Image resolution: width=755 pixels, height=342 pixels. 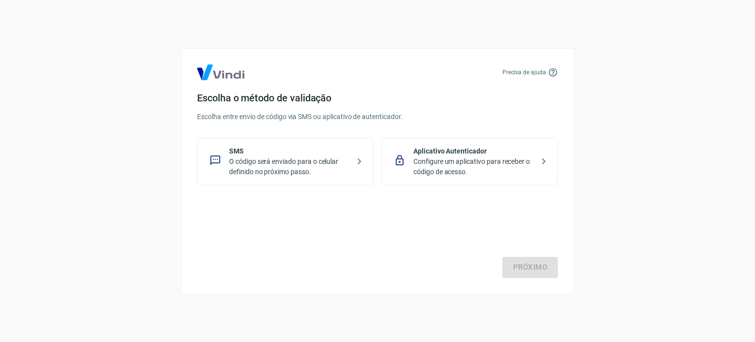 What do you see at coordinates (474, 167) in the screenshot?
I see `p: Configure um aplicativo para receber o código de acesso.` at bounding box center [474, 167].